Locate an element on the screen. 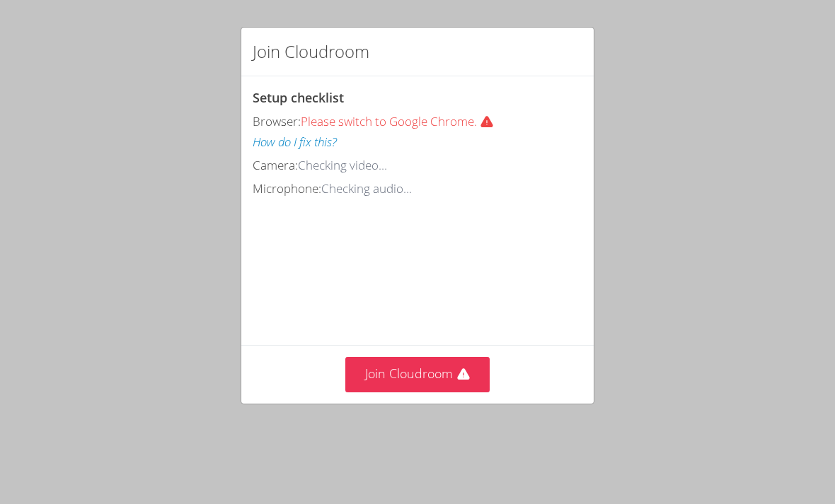  span: Setup checklist is located at coordinates (298, 98).